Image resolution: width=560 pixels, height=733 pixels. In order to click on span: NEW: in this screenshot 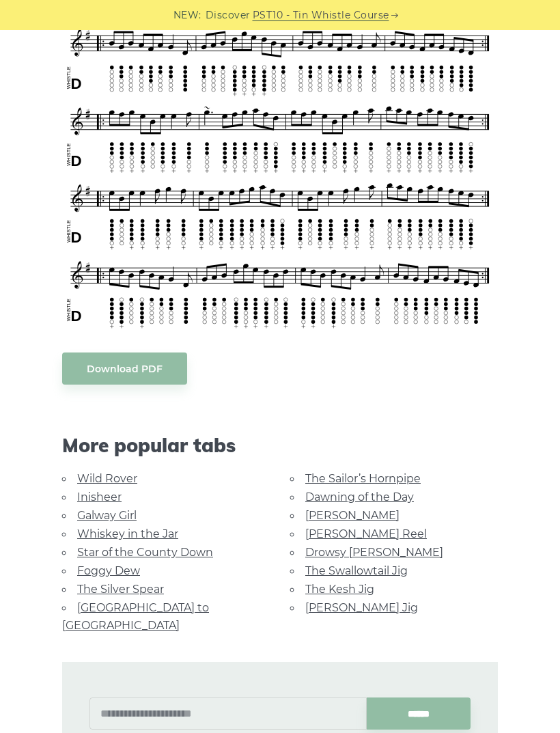, I will do `click(187, 15)`.